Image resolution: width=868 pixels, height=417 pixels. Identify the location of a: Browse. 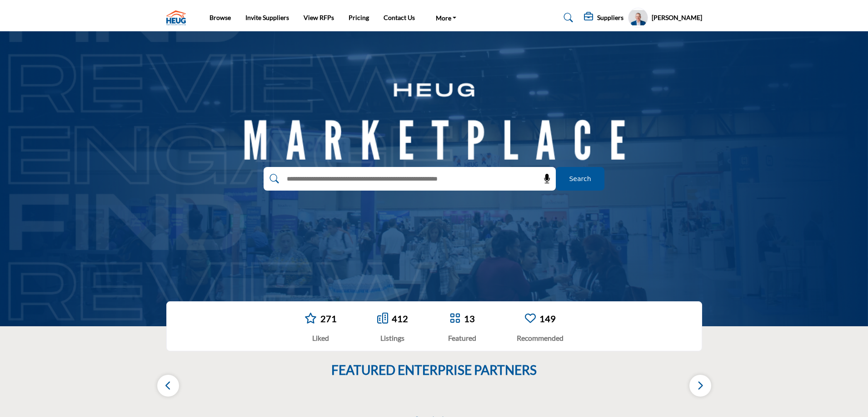
(220, 17).